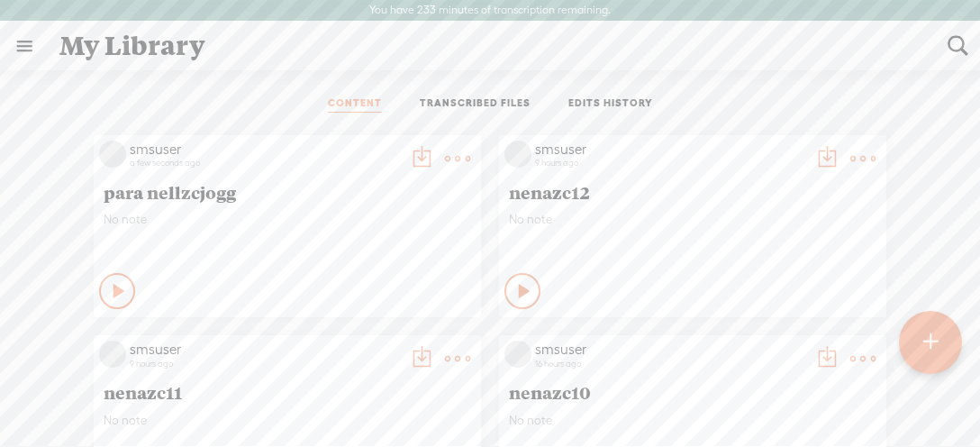 This screenshot has height=447, width=980. Describe the element at coordinates (670, 364) in the screenshot. I see `div: 16 hours ago` at that location.